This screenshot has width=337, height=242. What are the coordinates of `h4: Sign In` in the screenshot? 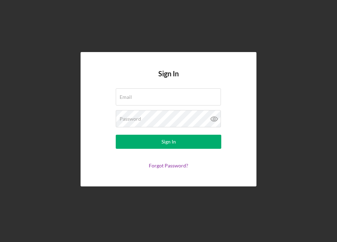 It's located at (169, 79).